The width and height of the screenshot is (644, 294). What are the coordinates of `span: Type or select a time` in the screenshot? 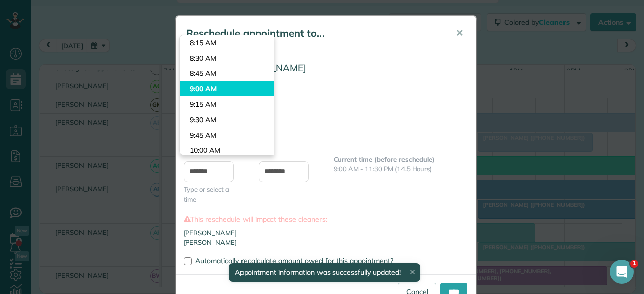 It's located at (214, 195).